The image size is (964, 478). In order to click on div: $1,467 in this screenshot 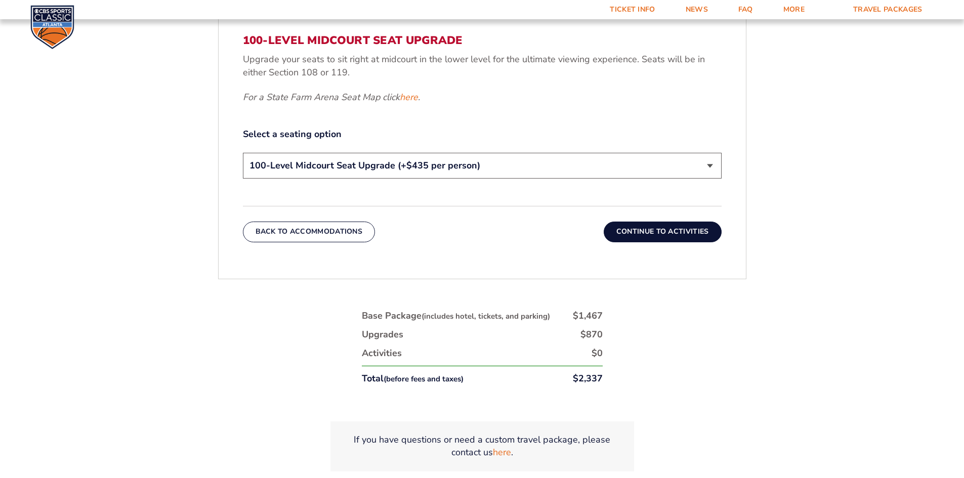, I will do `click(588, 316)`.